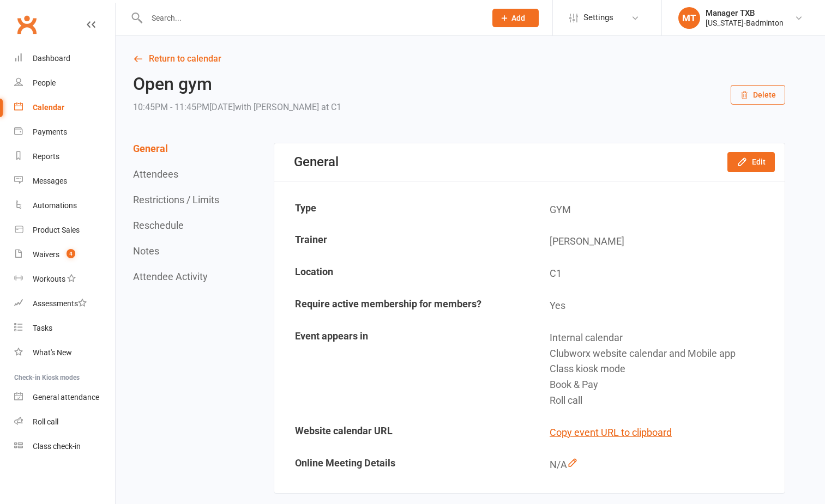 The image size is (825, 504). What do you see at coordinates (55, 205) in the screenshot?
I see `div: Automations` at bounding box center [55, 205].